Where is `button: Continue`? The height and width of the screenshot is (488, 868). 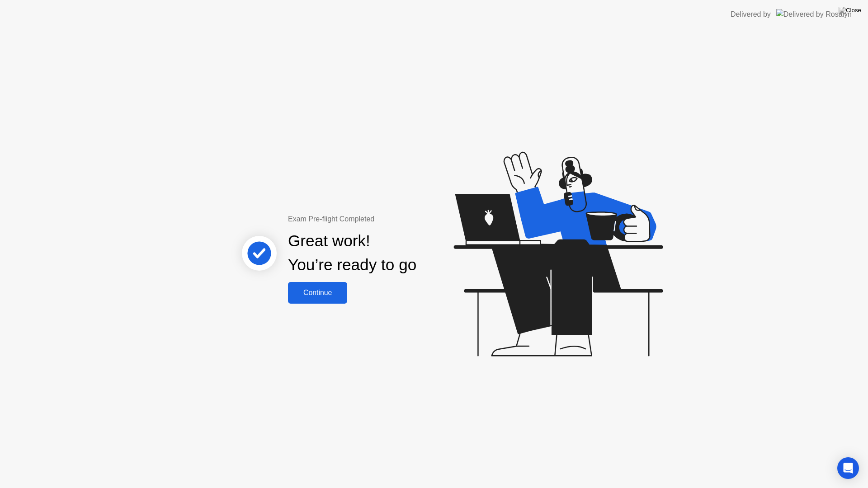
button: Continue is located at coordinates (317, 293).